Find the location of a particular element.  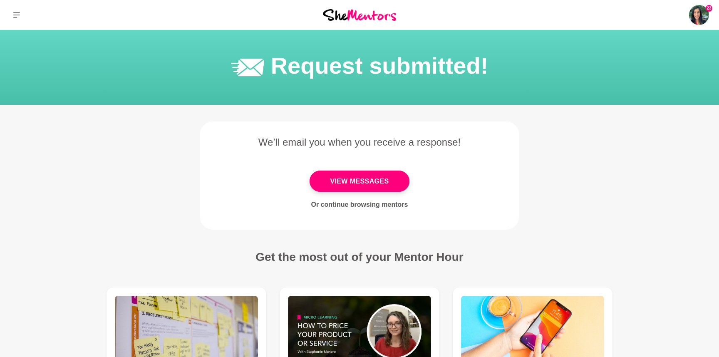

h3: Get the most out of your Mentor Hour is located at coordinates (359, 257).